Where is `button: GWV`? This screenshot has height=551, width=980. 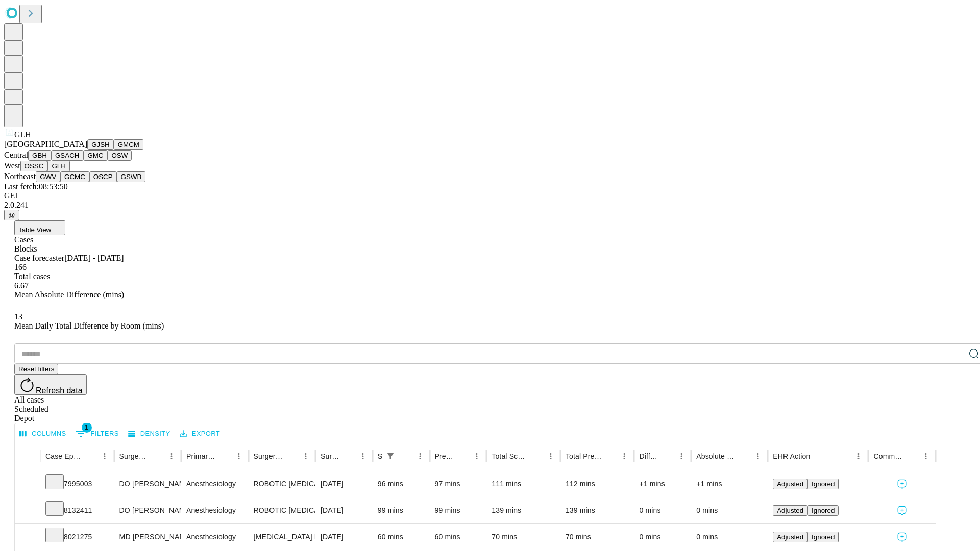
button: GWV is located at coordinates (48, 177).